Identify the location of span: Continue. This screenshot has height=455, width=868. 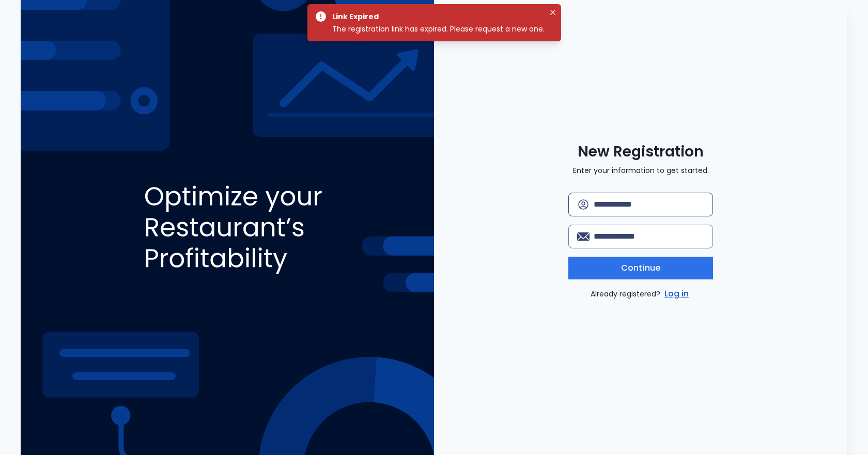
(641, 268).